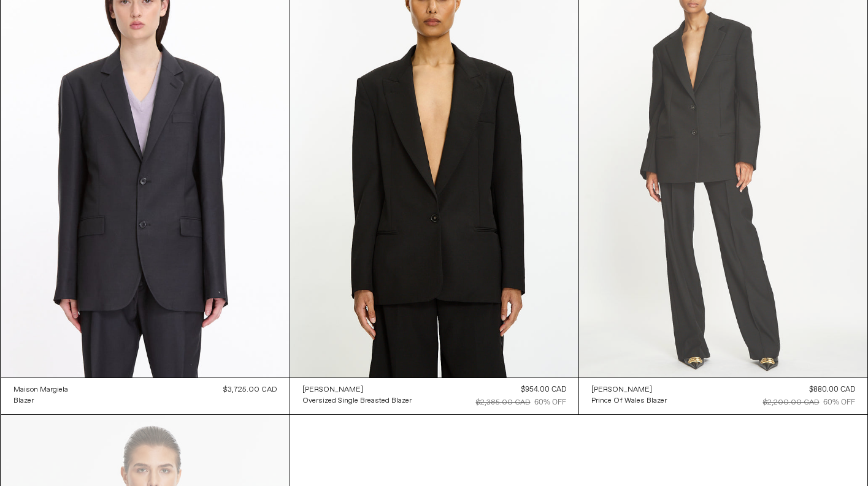 The image size is (868, 486). What do you see at coordinates (791, 402) in the screenshot?
I see `div: $2,200.00 CAD` at bounding box center [791, 402].